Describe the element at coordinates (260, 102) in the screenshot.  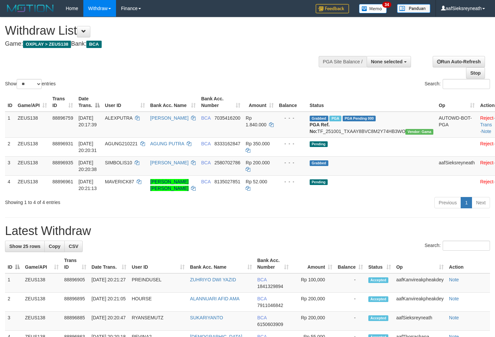
I see `th: Amount: activate to sort column ascending` at that location.